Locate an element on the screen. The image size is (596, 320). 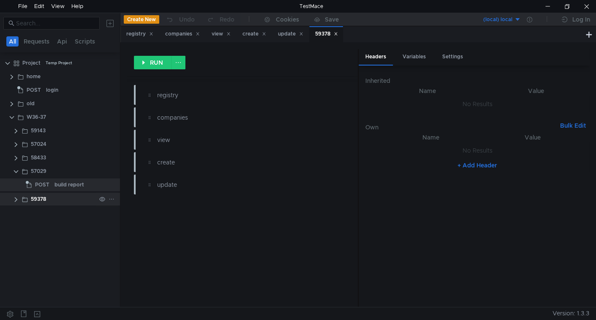
div: Headers is located at coordinates (375, 57).